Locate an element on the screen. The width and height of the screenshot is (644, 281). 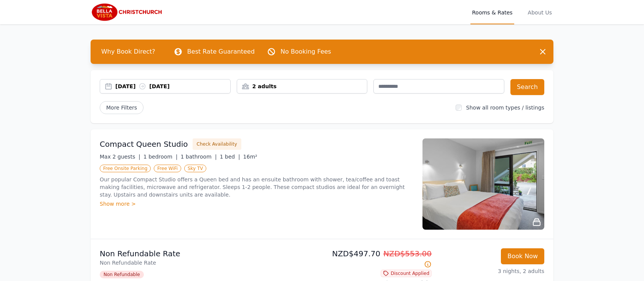
span: Free WiFi is located at coordinates (168, 169).